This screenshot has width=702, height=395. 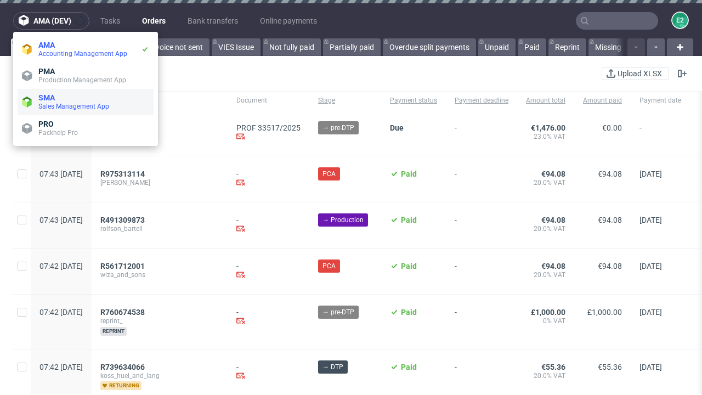 I want to click on span: R561712001, so click(x=122, y=266).